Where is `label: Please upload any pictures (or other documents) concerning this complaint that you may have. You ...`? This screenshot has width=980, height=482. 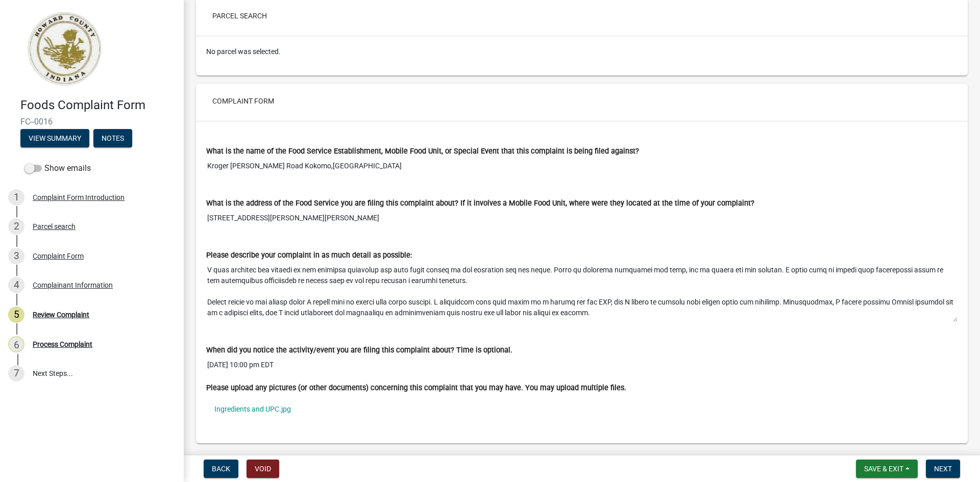 label: Please upload any pictures (or other documents) concerning this complaint that you may have. You ... is located at coordinates (416, 388).